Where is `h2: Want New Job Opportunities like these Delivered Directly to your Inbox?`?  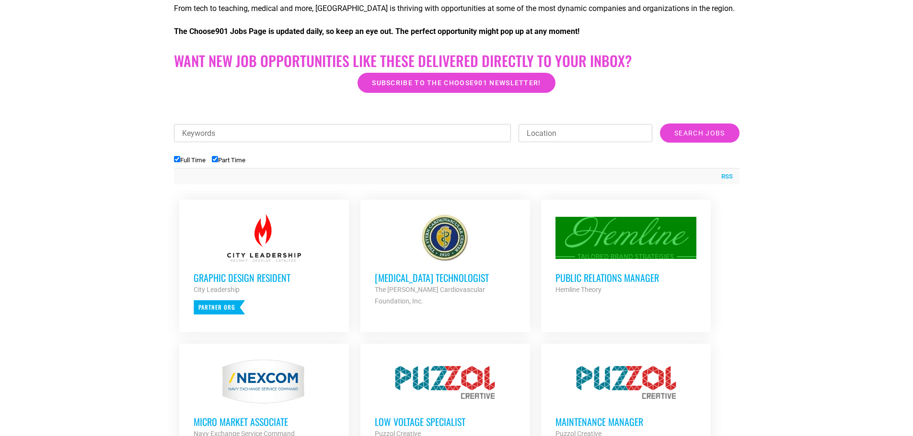 h2: Want New Job Opportunities like these Delivered Directly to your Inbox? is located at coordinates (457, 61).